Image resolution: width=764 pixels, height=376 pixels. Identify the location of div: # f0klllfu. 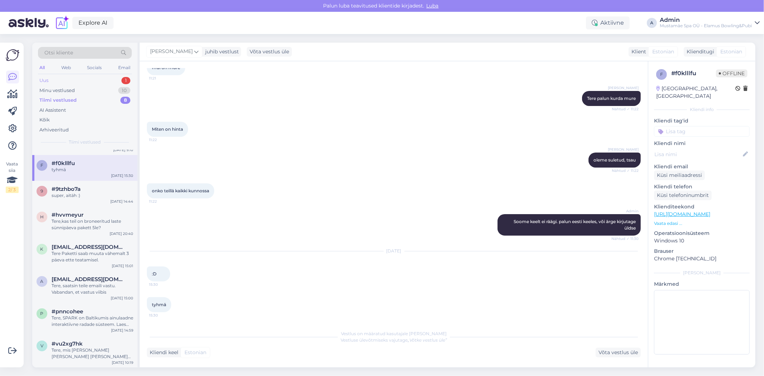
(693, 73).